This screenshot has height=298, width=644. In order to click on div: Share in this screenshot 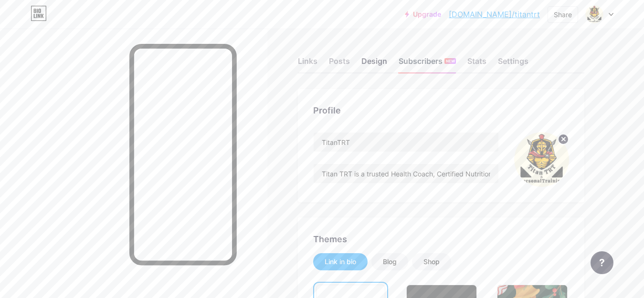, I will do `click(563, 14)`.